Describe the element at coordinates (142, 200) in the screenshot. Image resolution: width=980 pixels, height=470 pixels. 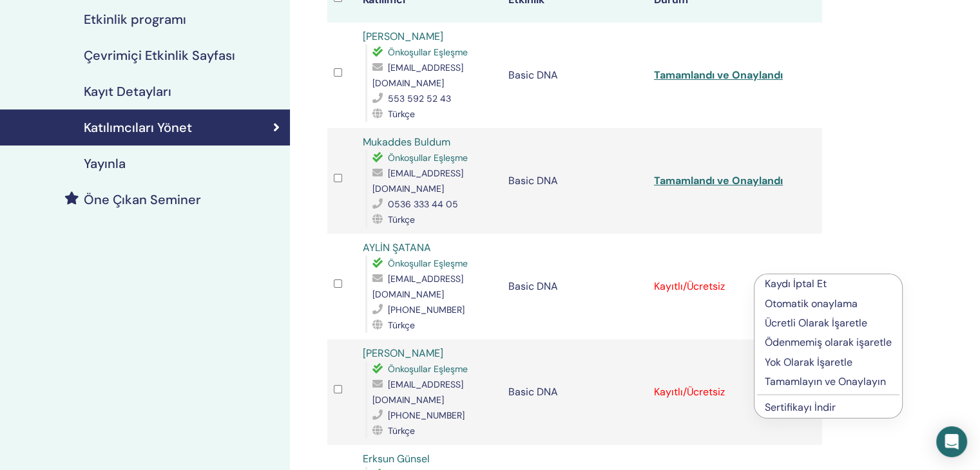
I see `h4: Öne Çıkan Seminer` at that location.